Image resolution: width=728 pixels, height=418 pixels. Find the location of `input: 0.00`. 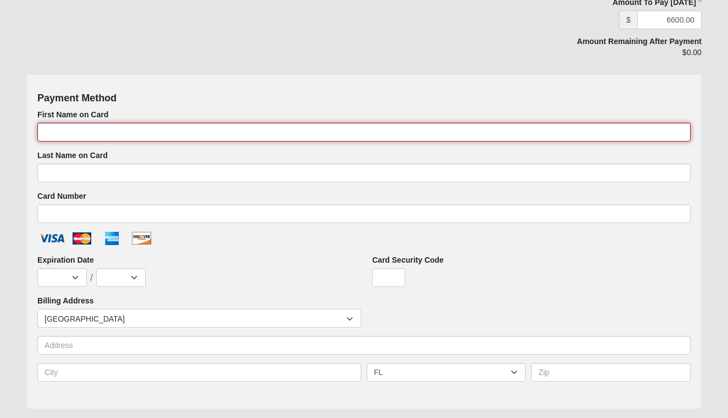

input: 0.00 is located at coordinates (670, 20).